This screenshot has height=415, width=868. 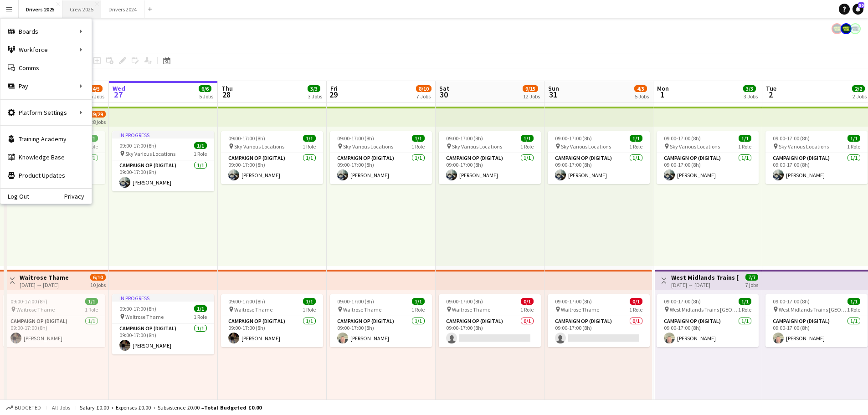 What do you see at coordinates (598, 321) in the screenshot?
I see `app-job-card: 09:00-17:00 (8h)0/1 Waitrose Thame1 RoleCampaign Op (Digital)0/109:00-17:00 (8h)` at bounding box center [598, 321].